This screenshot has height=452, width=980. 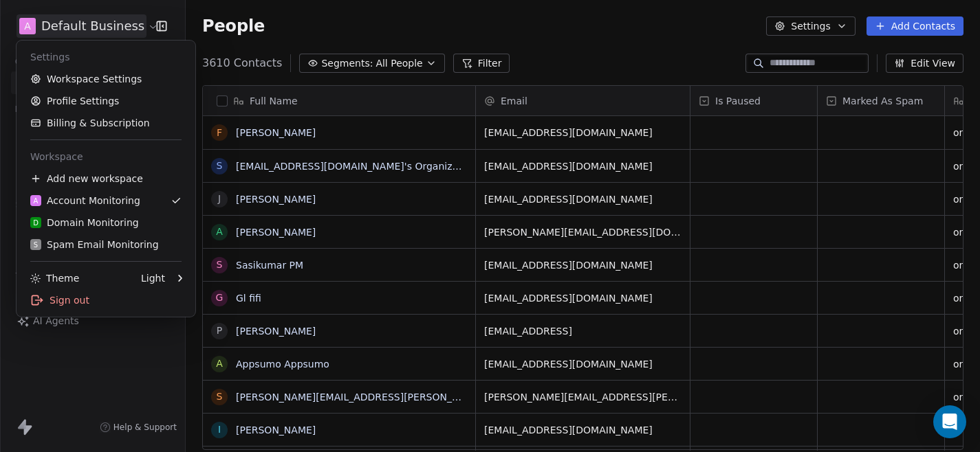 What do you see at coordinates (94, 245) in the screenshot?
I see `div: Spam Email Monitoring` at bounding box center [94, 245].